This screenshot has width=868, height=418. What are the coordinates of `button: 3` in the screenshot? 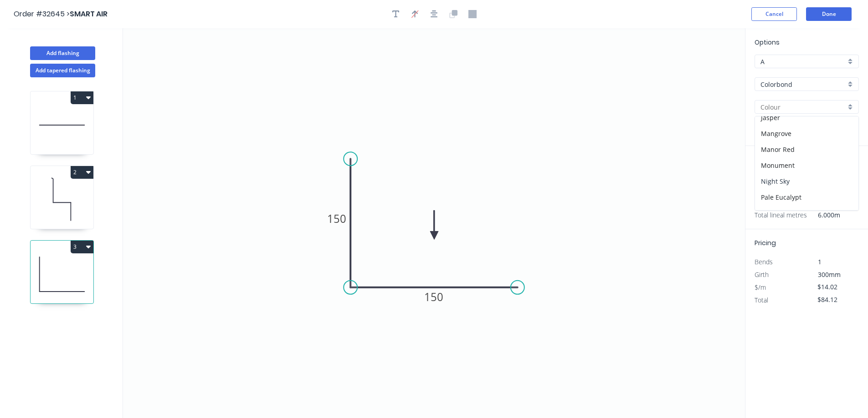 It's located at (82, 247).